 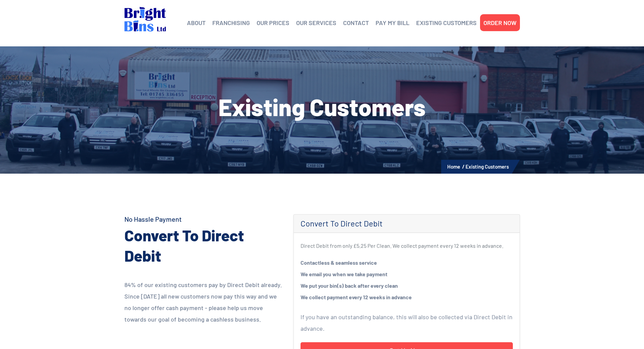 What do you see at coordinates (273, 23) in the screenshot?
I see `a: OUR PRICES` at bounding box center [273, 23].